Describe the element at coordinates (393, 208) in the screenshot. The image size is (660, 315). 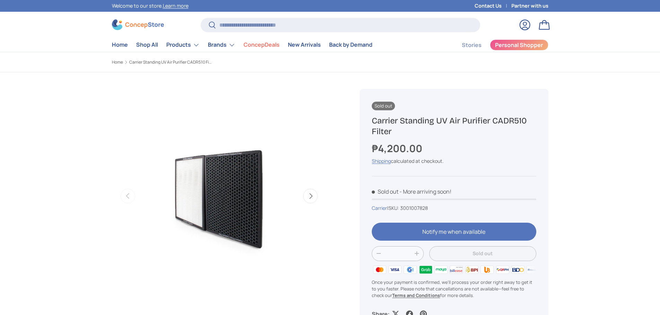
I see `span: SKU:` at that location.